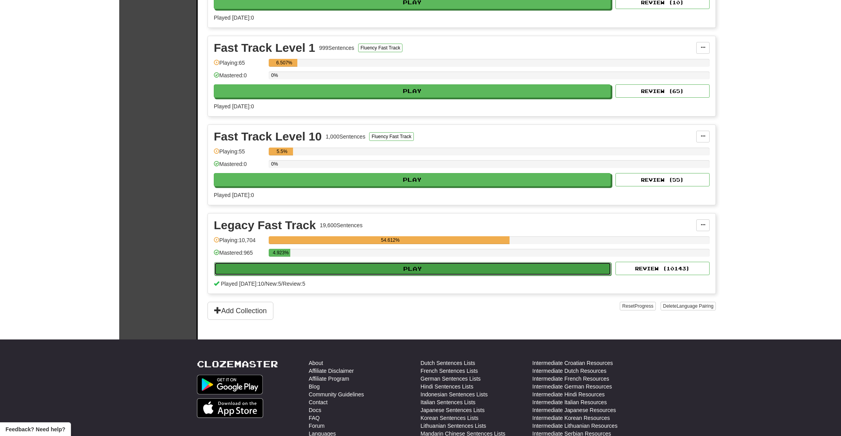 Image resolution: width=841 pixels, height=436 pixels. Describe the element at coordinates (450, 418) in the screenshot. I see `a: Korean Sentences Lists` at that location.